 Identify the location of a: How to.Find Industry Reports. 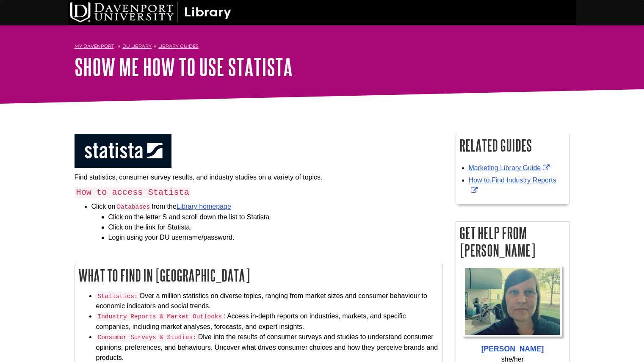
(512, 185).